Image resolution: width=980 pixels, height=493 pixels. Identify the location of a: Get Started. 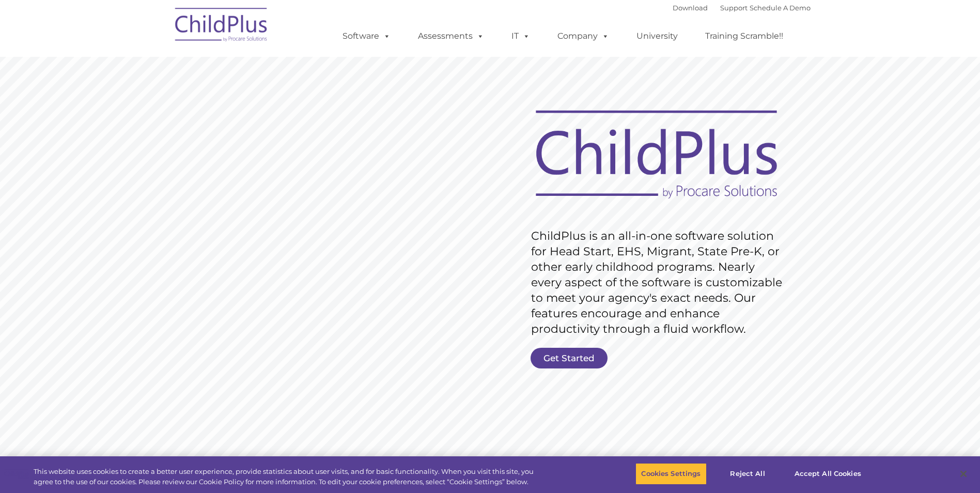
(569, 358).